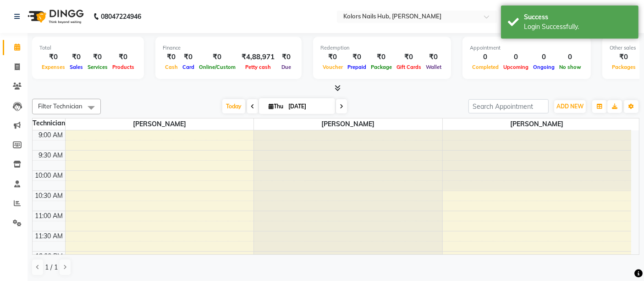 The image size is (644, 281). I want to click on div: Success, so click(578, 17).